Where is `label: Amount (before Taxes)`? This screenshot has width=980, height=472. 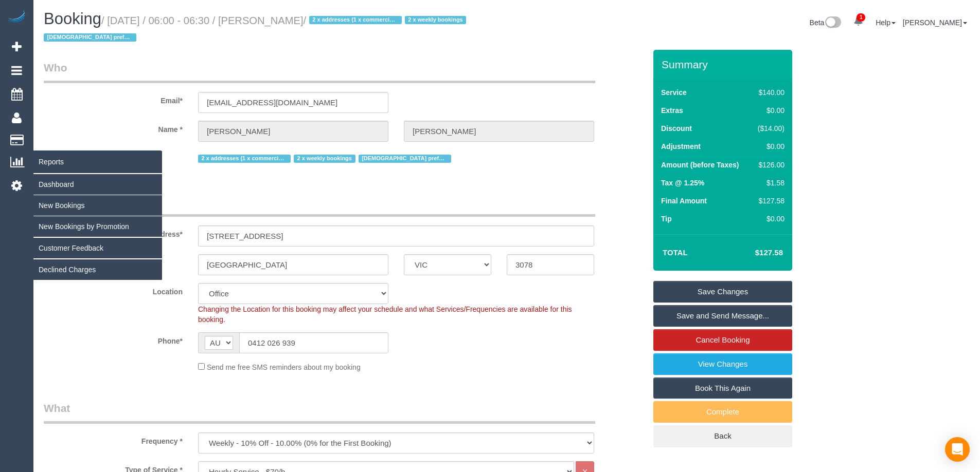
label: Amount (before Taxes) is located at coordinates (700, 165).